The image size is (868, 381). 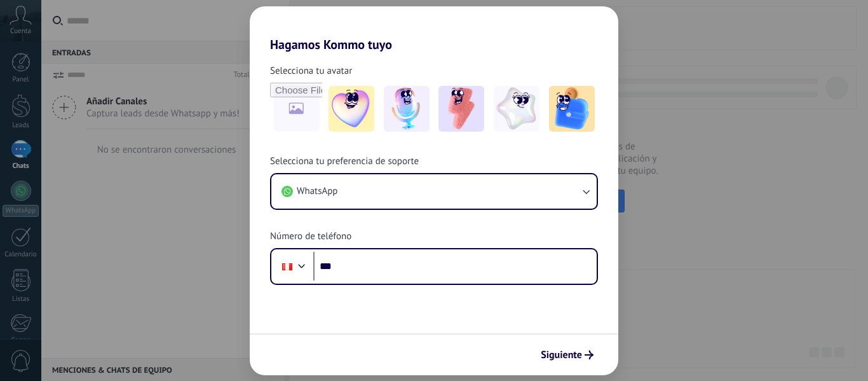 What do you see at coordinates (461, 109) in the screenshot?
I see `img: -3.jpeg` at bounding box center [461, 109].